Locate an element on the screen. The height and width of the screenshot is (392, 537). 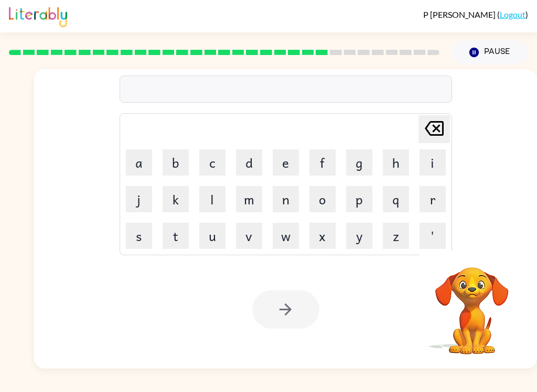
button: v is located at coordinates (249, 236).